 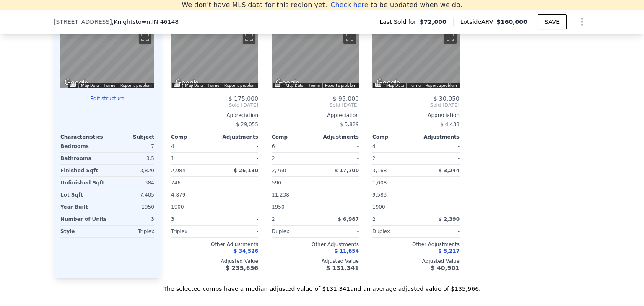 I want to click on div: Finished Sqft, so click(x=83, y=170).